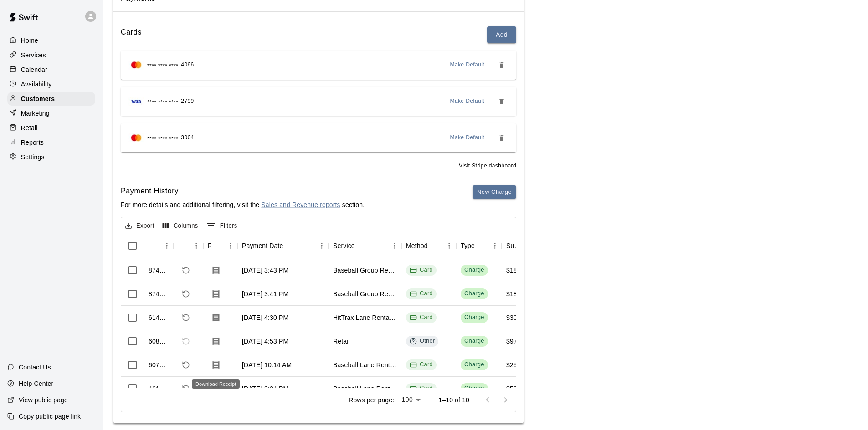  I want to click on p: 1–10 of 10, so click(454, 400).